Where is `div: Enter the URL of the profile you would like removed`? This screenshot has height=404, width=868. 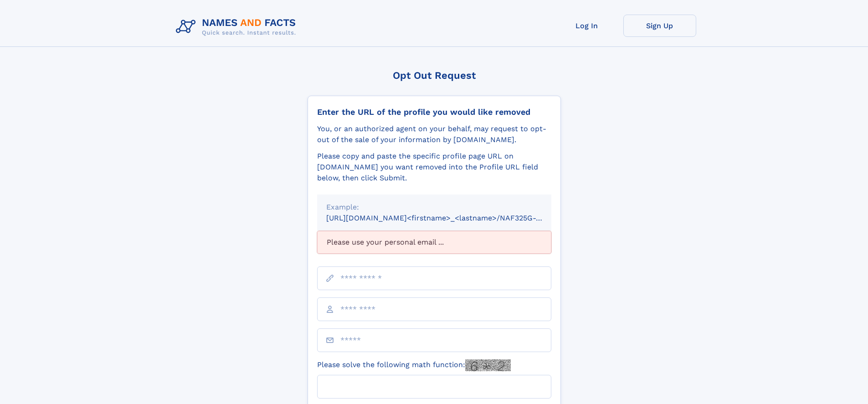 div: Enter the URL of the profile you would like removed is located at coordinates (434, 112).